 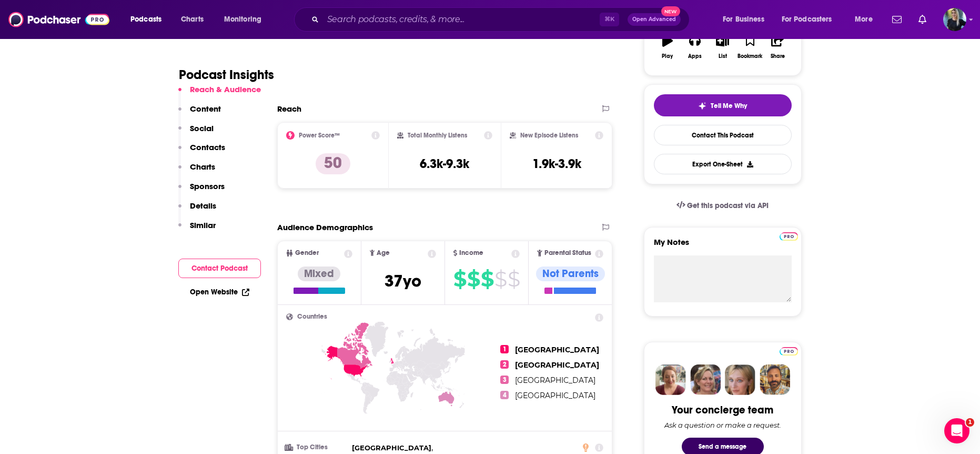 I want to click on div: Not Parents, so click(x=570, y=273).